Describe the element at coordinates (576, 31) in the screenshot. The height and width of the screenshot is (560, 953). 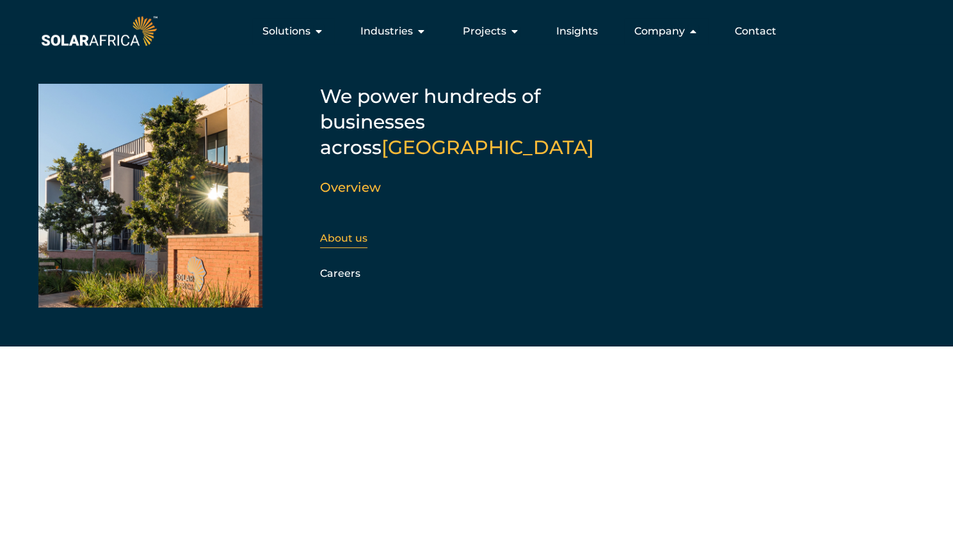
I see `span: Insights` at that location.